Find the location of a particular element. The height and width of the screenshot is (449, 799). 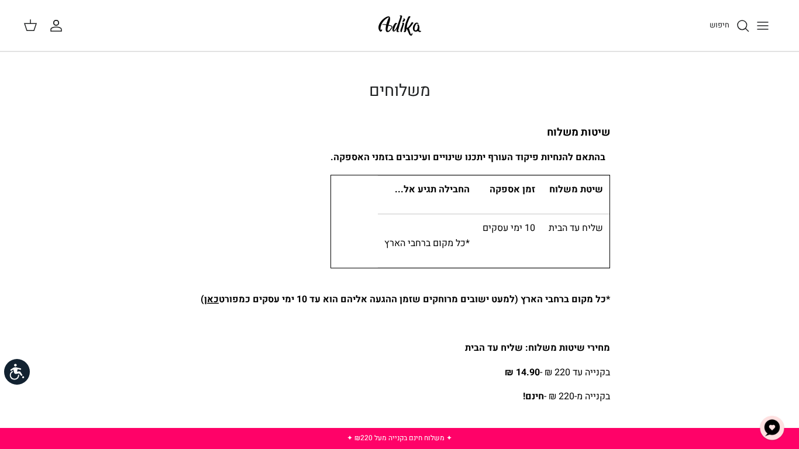

strong: בהתאם להנחיות פיקוד העורף יתכנו שינויים ועיכובים בזמני האספקה. is located at coordinates (468, 157).